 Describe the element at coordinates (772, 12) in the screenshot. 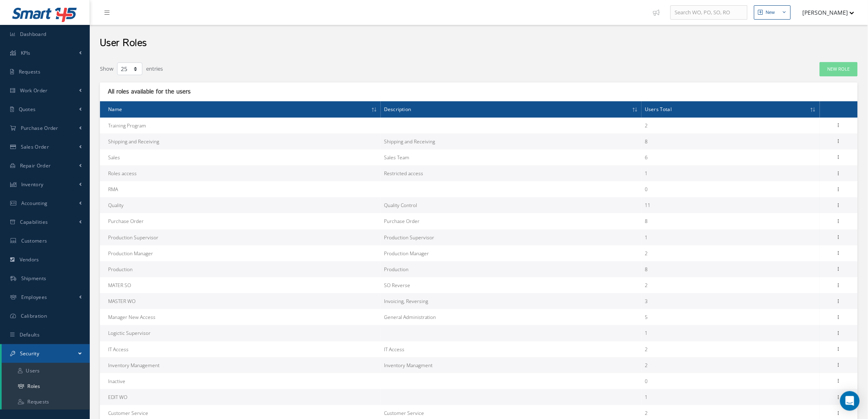

I see `button: New` at that location.